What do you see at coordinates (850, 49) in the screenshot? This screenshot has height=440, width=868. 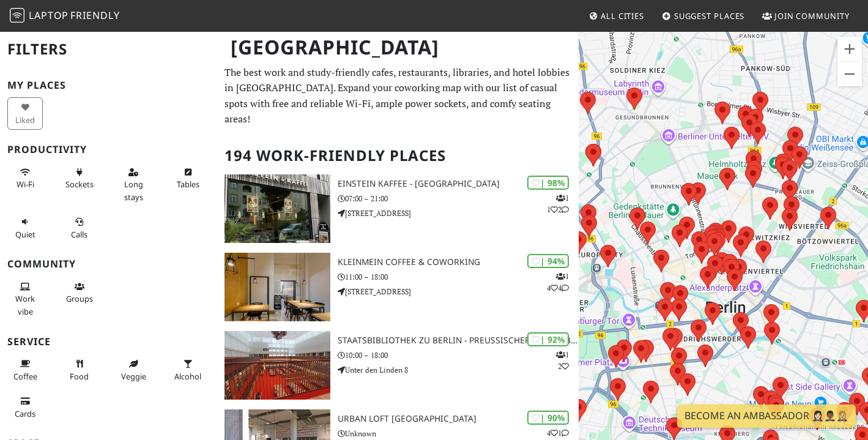 I see `button: Zoom in` at bounding box center [850, 49].